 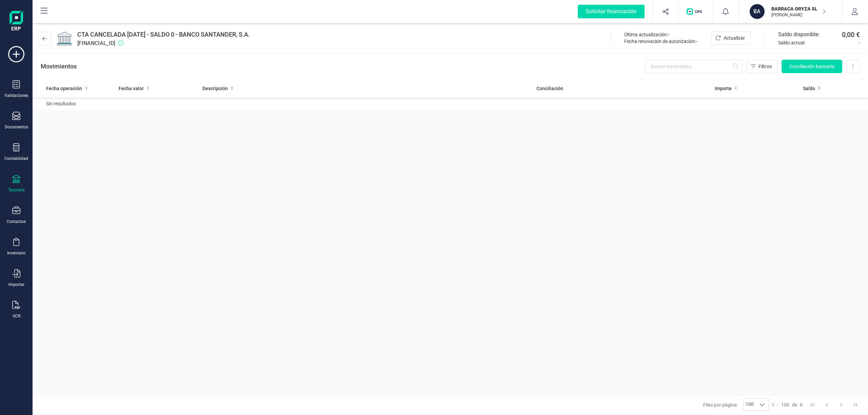 What do you see at coordinates (694, 67) in the screenshot?
I see `input: Buscar movimiento...` at bounding box center [694, 67].